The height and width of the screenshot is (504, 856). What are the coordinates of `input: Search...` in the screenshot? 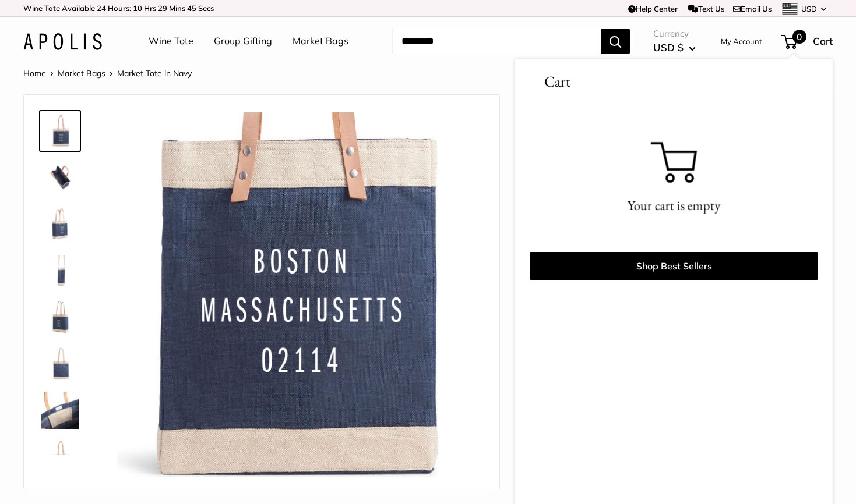 It's located at (496, 41).